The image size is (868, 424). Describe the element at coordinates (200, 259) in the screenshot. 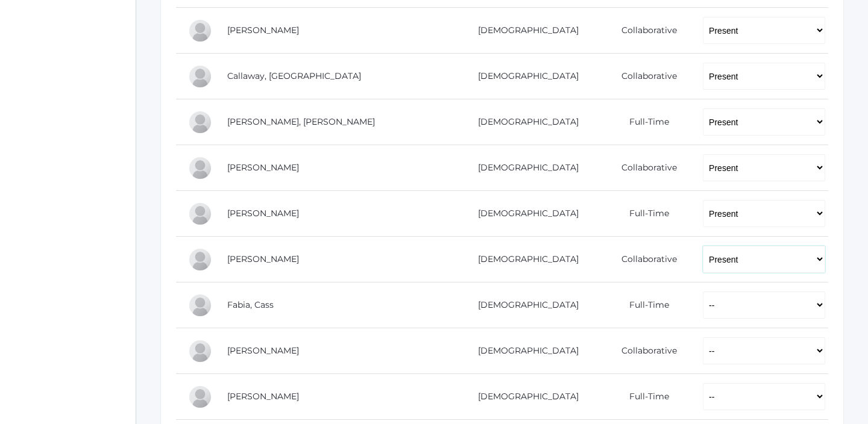

I see `div: Nathan Dishchekenian` at that location.